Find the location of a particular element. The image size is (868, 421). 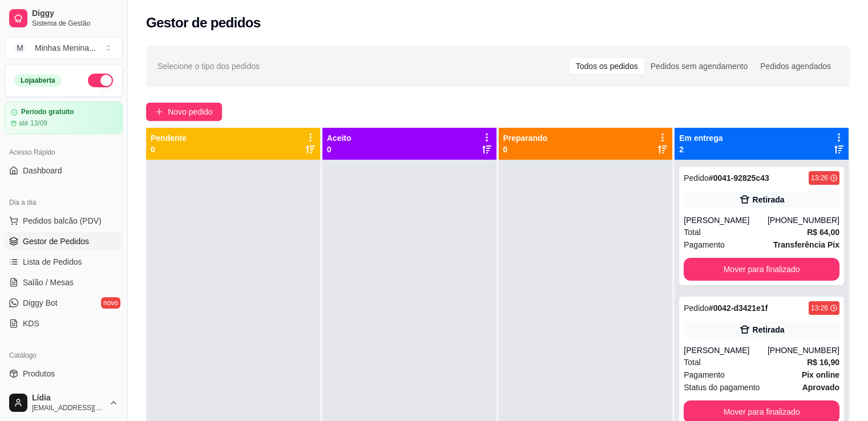

span: Lídia is located at coordinates (68, 398).